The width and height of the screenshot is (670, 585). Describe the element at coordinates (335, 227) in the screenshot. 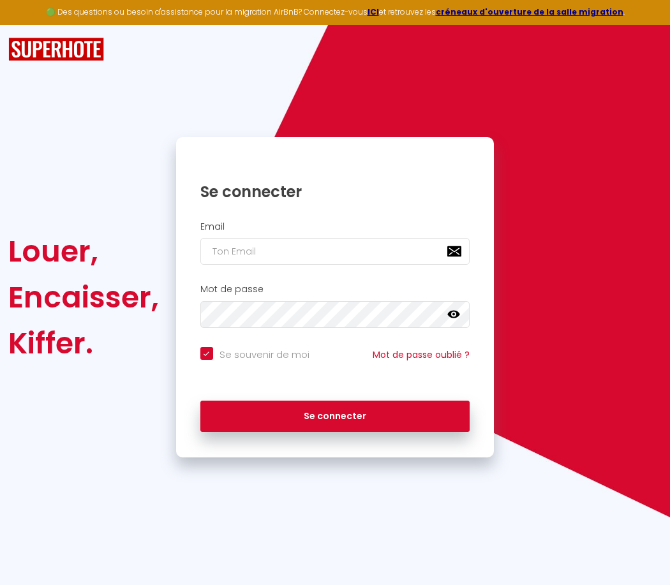

I see `h2: Email` at that location.